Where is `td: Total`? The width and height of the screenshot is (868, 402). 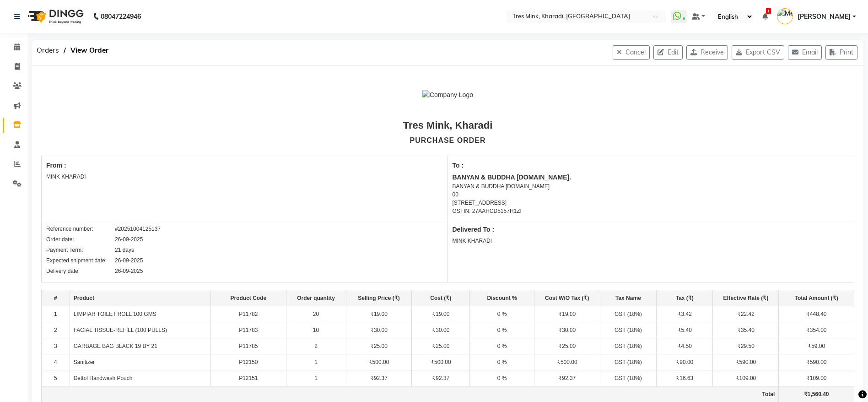
td: Total is located at coordinates (410, 393).